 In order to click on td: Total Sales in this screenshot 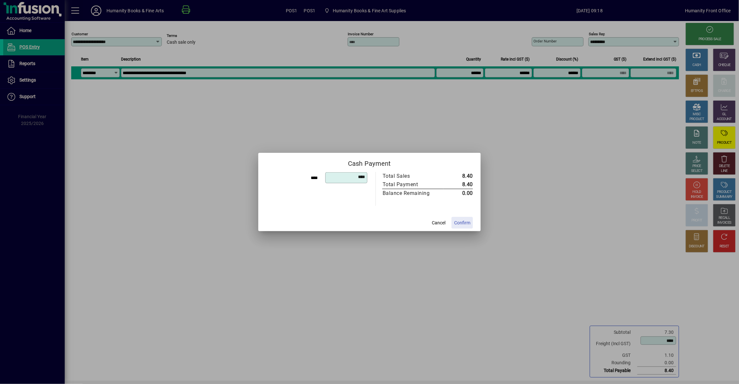, I will do `click(413, 176)`.